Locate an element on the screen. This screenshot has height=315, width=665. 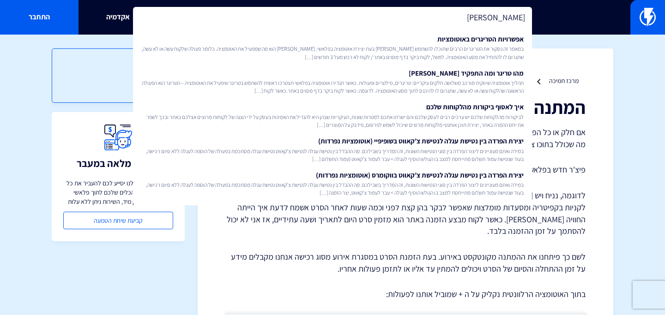
span: תהליך אוטומציה שיווקית מורכב משלושה חלקים עיקריים: טריגרים, פילטרים ופעולות. כאשר תגדירו אוטומציה... is located at coordinates (332, 87).